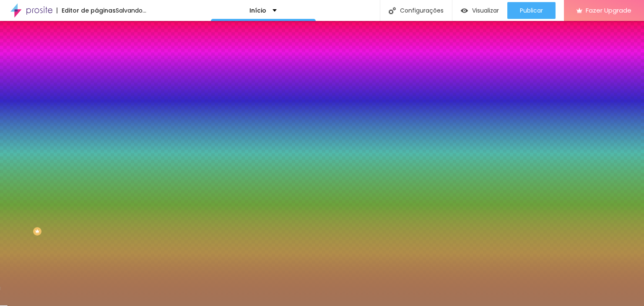 Image resolution: width=644 pixels, height=306 pixels. Describe the element at coordinates (86, 11) in the screenshot. I see `div: Editor de páginas` at that location.